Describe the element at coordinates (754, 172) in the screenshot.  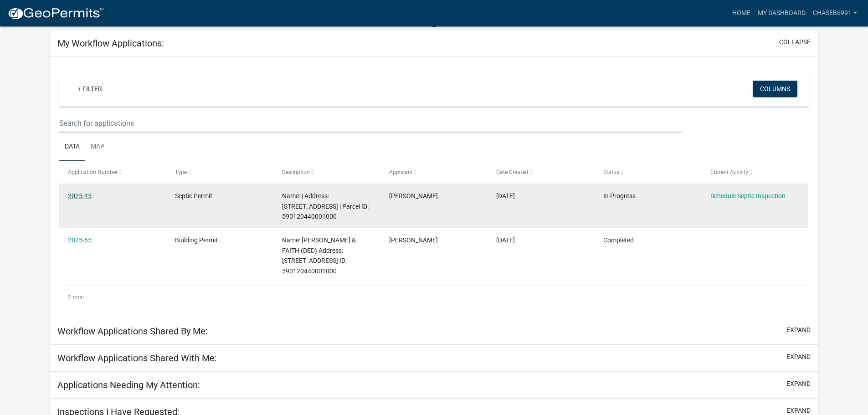
I see `datatable-header-cell: Current Activity` at that location.